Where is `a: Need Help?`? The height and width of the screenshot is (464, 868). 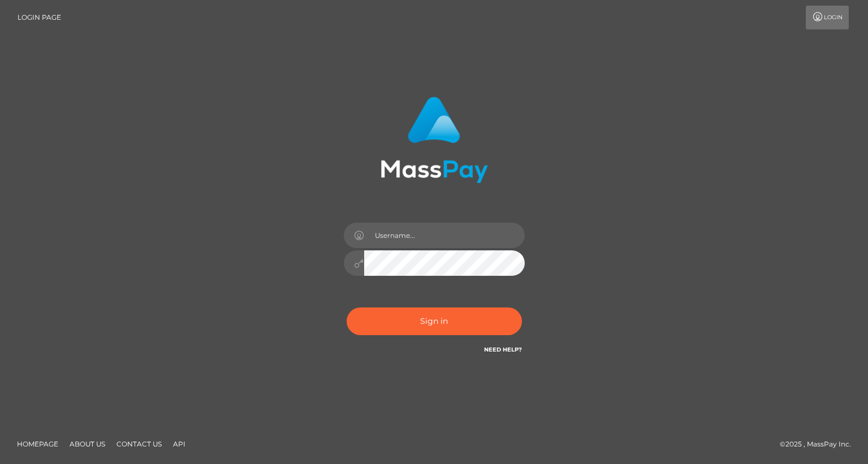
a: Need Help? is located at coordinates (503, 350).